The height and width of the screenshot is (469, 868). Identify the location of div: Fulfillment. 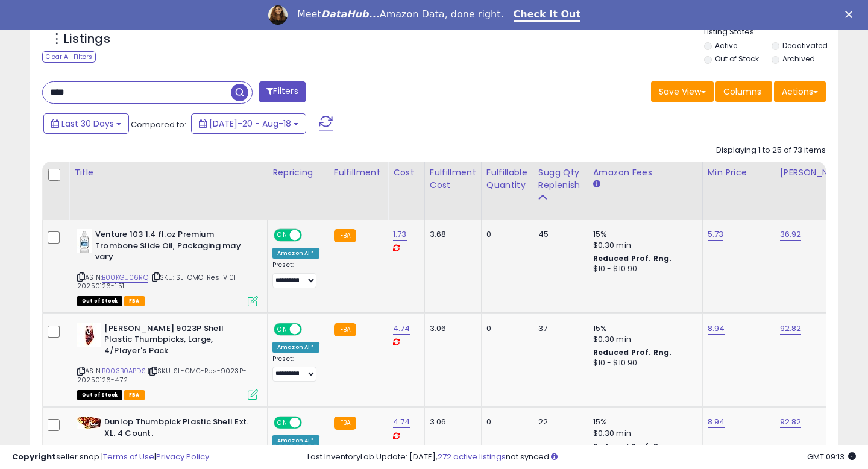
(358, 172).